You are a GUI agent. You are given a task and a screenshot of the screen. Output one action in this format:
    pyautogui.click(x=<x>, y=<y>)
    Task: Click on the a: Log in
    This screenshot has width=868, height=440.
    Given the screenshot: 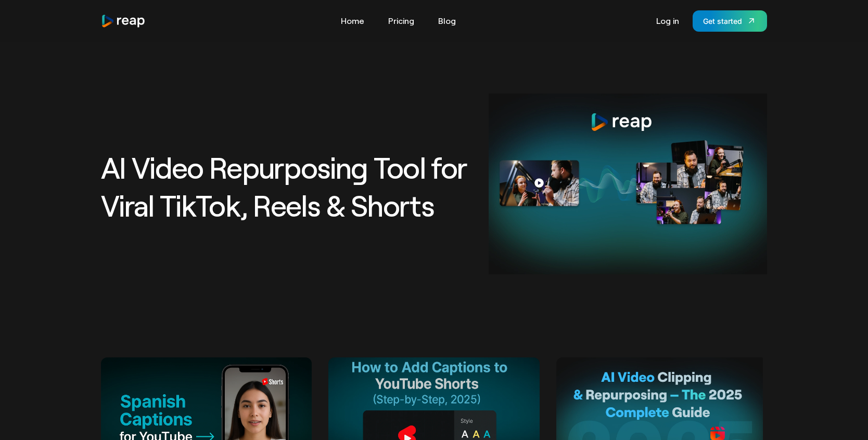 What is the action you would take?
    pyautogui.click(x=668, y=20)
    